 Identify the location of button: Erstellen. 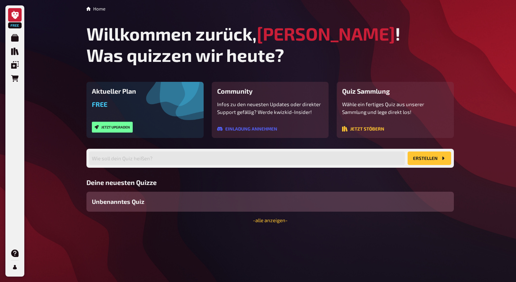
(429, 158).